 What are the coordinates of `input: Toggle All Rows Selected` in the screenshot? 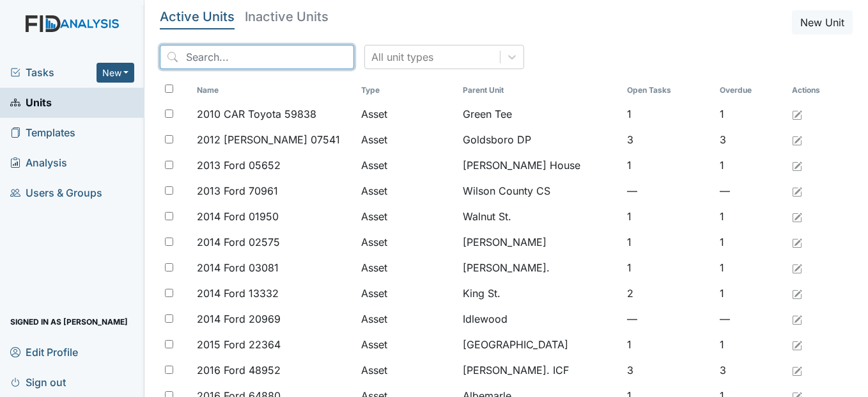 It's located at (169, 88).